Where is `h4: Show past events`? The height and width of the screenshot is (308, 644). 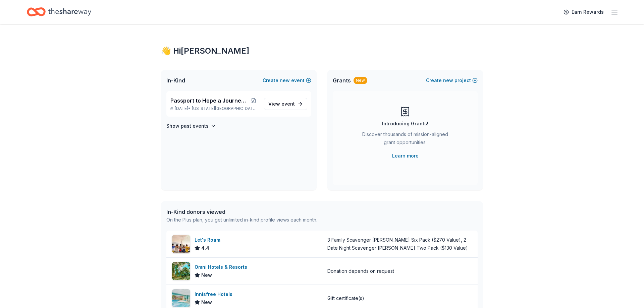
h4: Show past events is located at coordinates (187, 126).